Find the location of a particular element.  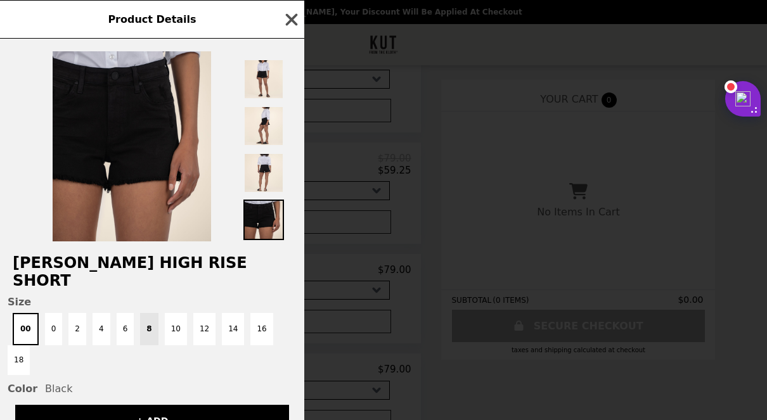

button: 00 is located at coordinates (25, 329).